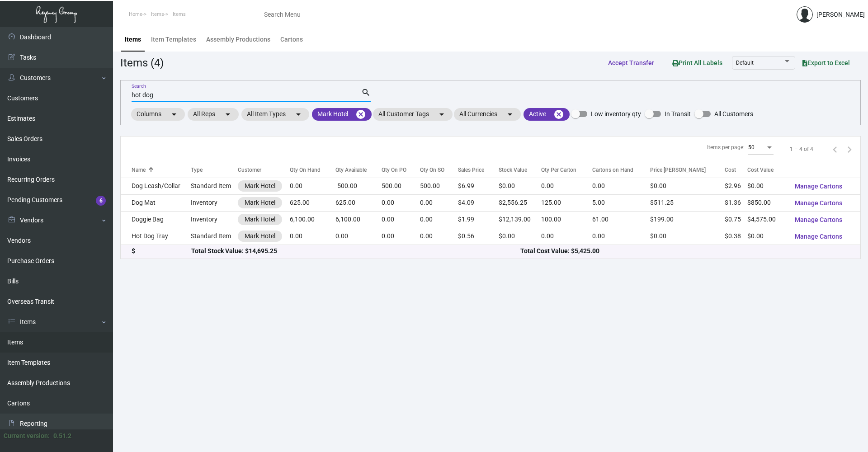  Describe the element at coordinates (687, 203) in the screenshot. I see `td: $511.25` at that location.